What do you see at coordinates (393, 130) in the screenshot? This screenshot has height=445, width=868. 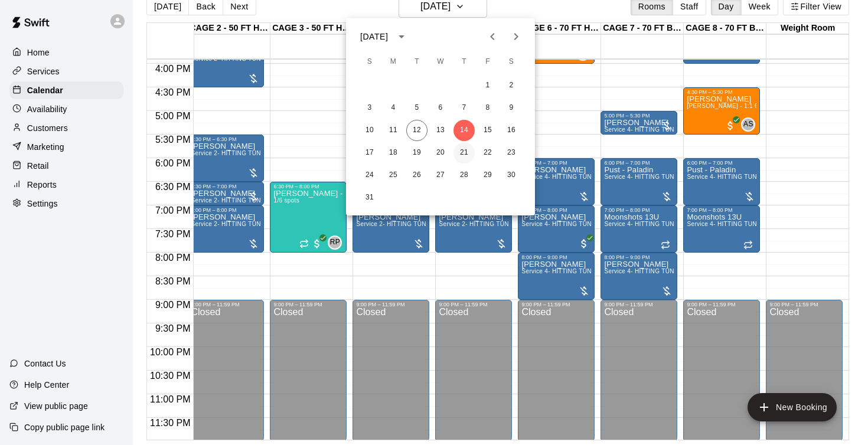 I see `button: 11` at bounding box center [393, 130].